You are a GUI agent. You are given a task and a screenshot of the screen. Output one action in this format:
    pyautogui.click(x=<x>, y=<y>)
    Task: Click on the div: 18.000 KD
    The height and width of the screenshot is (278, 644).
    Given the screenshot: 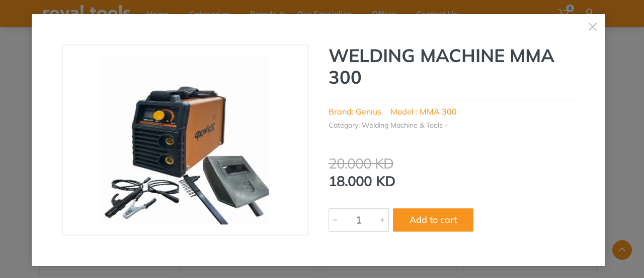 What is the action you would take?
    pyautogui.click(x=452, y=174)
    